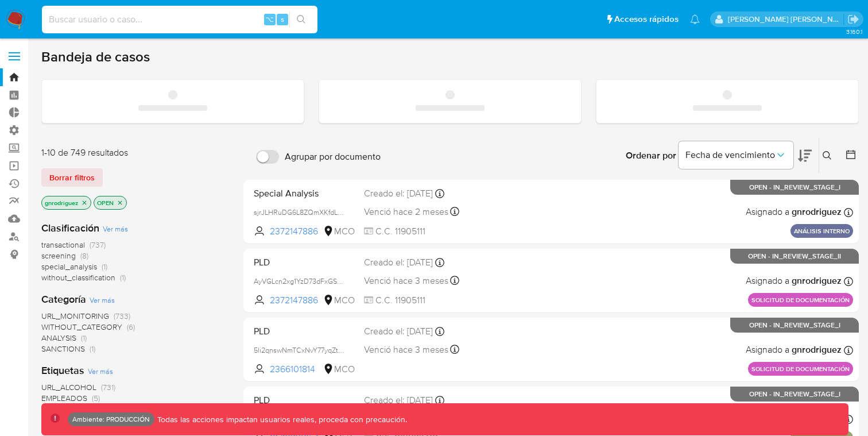 This screenshot has height=436, width=868. Describe the element at coordinates (695, 19) in the screenshot. I see `a: Notificaciones` at that location.